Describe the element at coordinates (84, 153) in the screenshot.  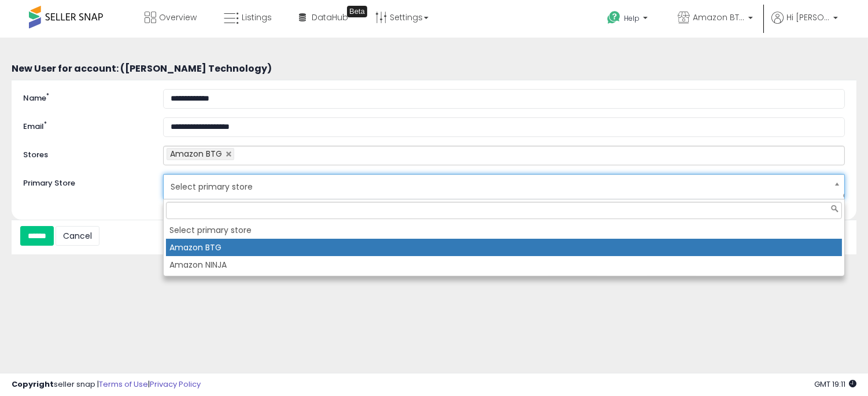
I see `label: Stores` at that location.